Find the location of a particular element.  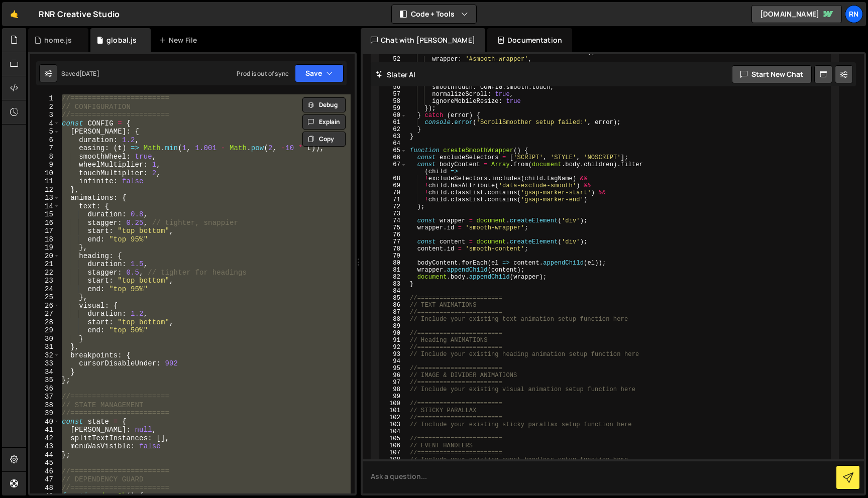

div: 2 is located at coordinates (45, 107).